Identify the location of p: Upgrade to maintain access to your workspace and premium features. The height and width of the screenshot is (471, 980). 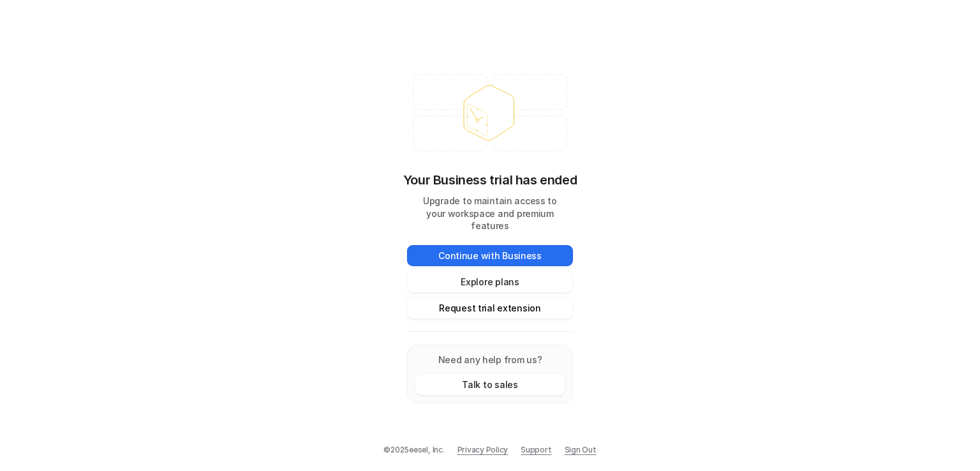
(490, 214).